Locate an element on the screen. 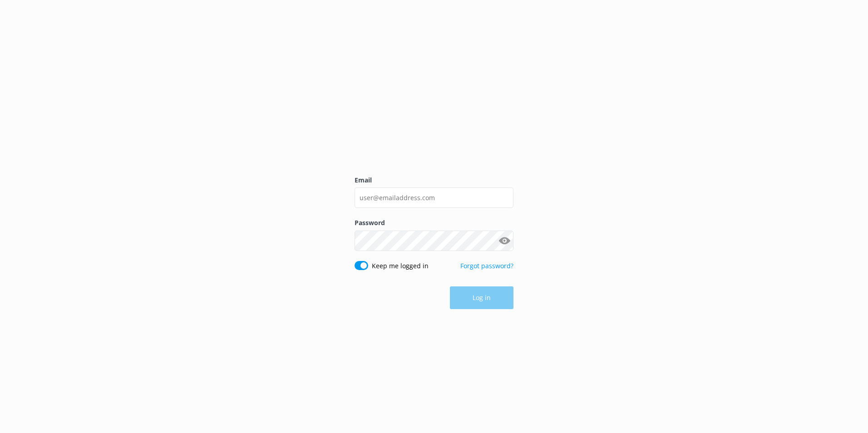  label: Keep me logged in is located at coordinates (400, 266).